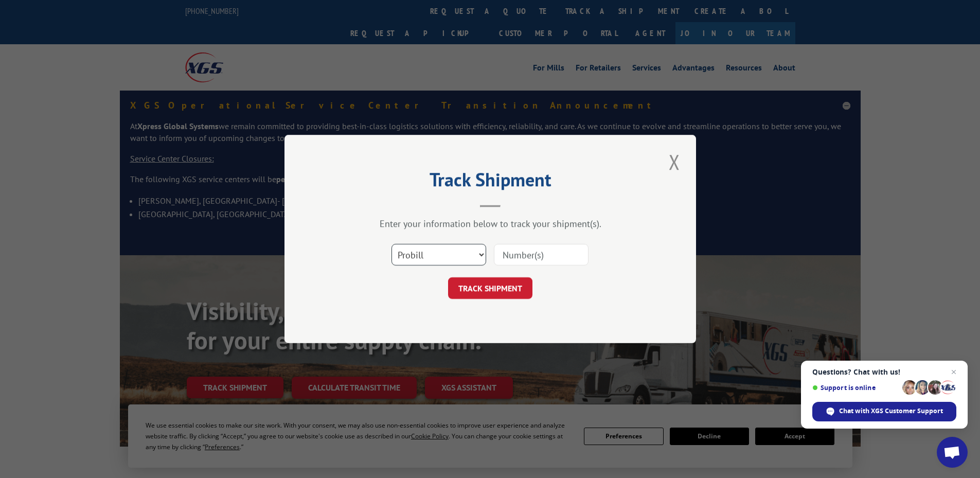 Image resolution: width=980 pixels, height=478 pixels. Describe the element at coordinates (490, 223) in the screenshot. I see `div: Enter your information below to track your shipment(s).` at that location.